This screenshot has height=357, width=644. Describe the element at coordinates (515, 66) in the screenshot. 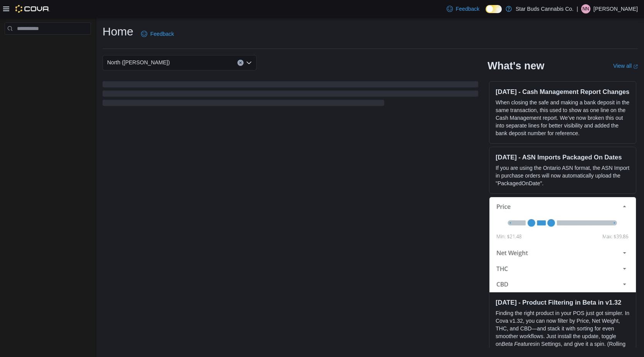

I see `h2: What's new` at that location.